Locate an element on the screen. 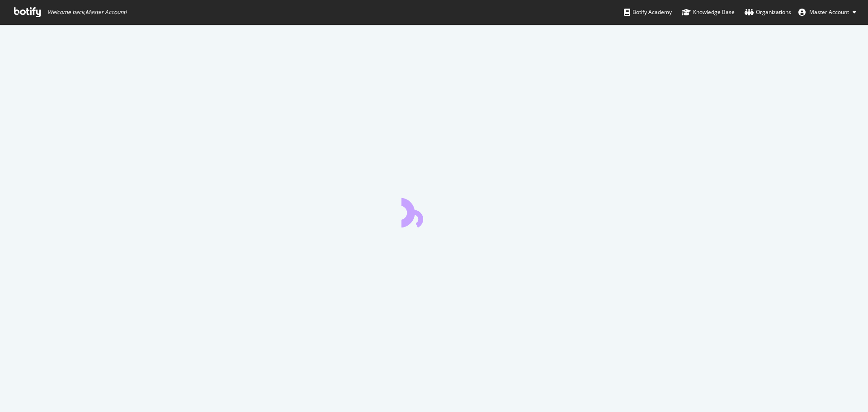  div: Knowledge Base is located at coordinates (708, 12).